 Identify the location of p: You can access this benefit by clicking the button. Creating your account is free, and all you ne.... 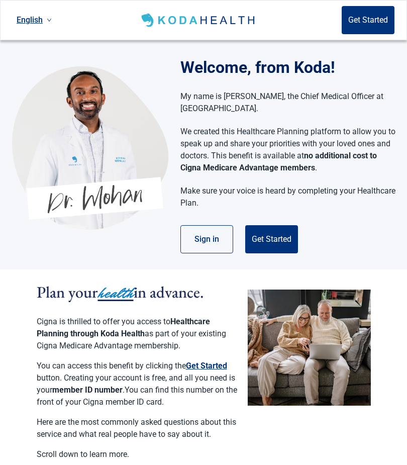
(137, 384).